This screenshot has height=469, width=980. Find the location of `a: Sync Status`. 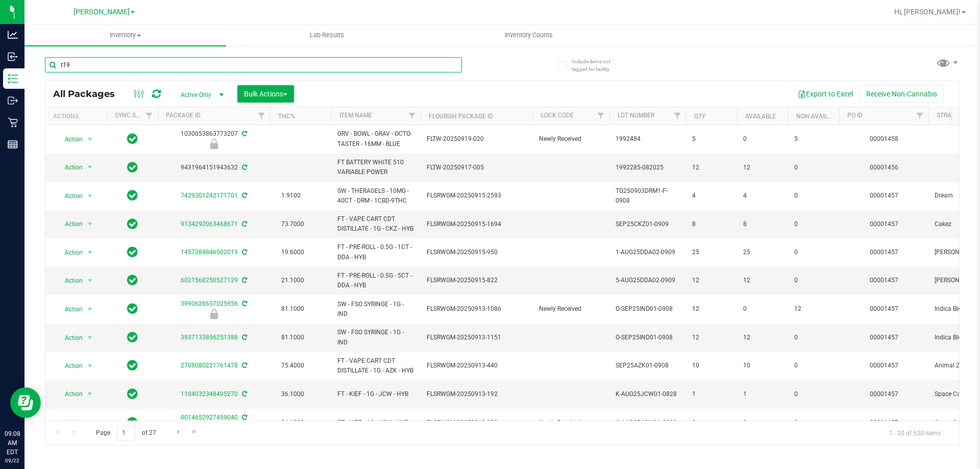

a: Sync Status is located at coordinates (135, 115).